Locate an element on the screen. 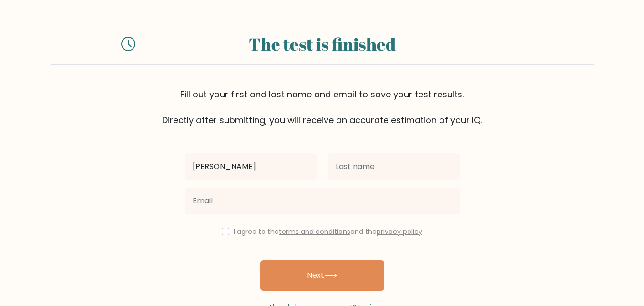  button: Next is located at coordinates (322, 275).